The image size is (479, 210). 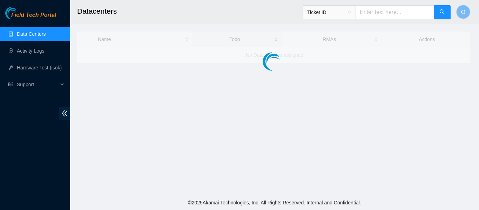 What do you see at coordinates (20, 13) in the screenshot?
I see `img: Akamai Technologies` at bounding box center [20, 13].